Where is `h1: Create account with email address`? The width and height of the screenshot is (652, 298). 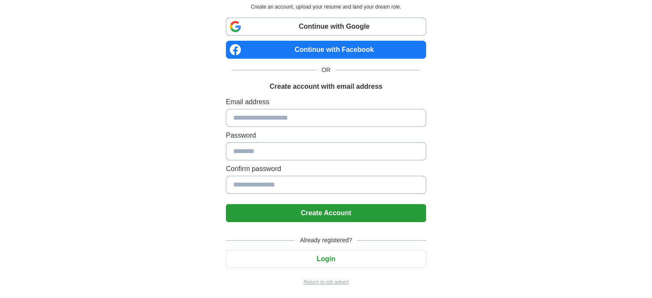 h1: Create account with email address is located at coordinates (326, 87).